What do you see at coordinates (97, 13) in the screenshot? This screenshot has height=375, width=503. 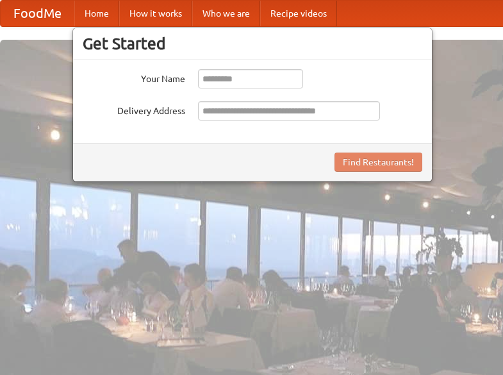 I see `a: Home` at bounding box center [97, 13].